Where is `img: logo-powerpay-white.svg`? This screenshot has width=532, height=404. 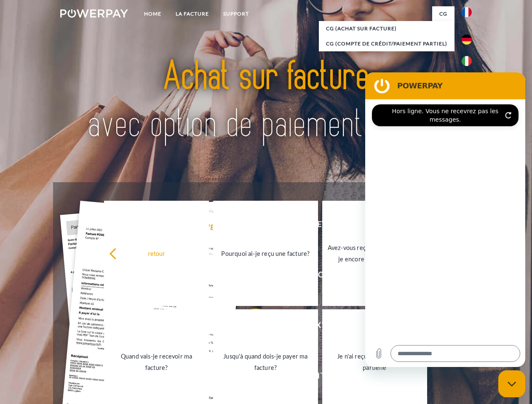 img: logo-powerpay-white.svg is located at coordinates (94, 14).